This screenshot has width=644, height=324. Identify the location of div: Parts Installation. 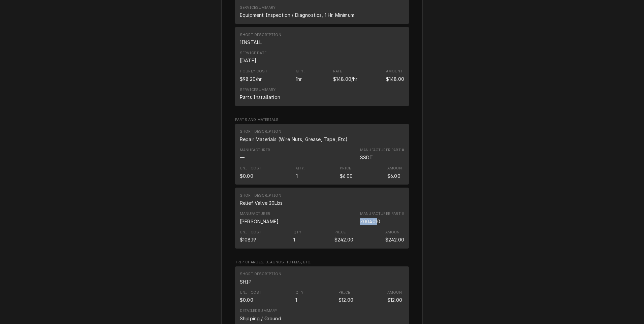
(260, 97).